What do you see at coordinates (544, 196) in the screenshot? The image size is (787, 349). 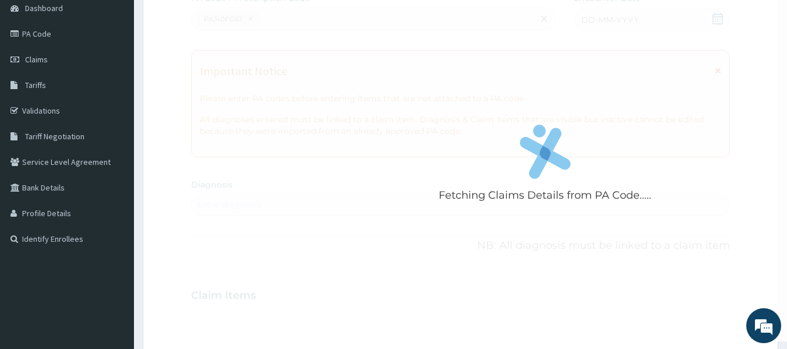 I see `p: Fetching Claims Details from PA Code.....` at bounding box center [544, 196].